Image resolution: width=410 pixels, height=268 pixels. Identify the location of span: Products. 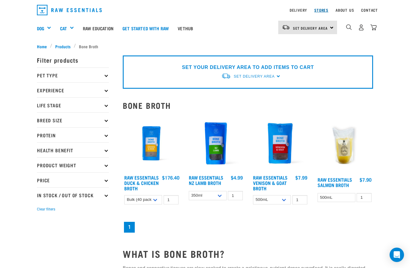
(63, 46).